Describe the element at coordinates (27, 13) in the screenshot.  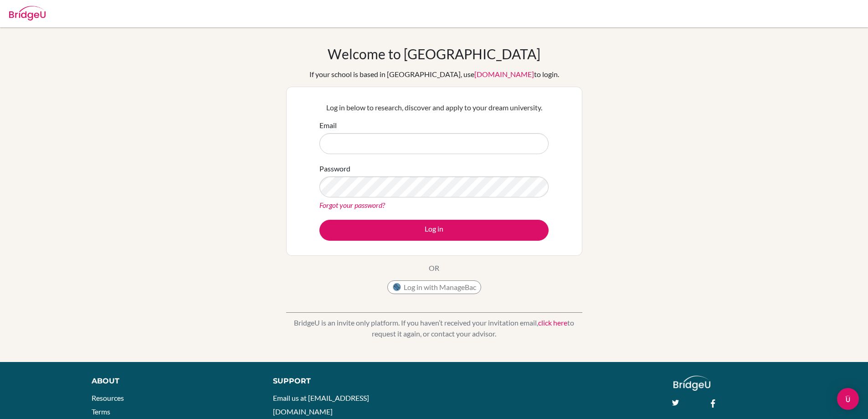
I see `img: Bridge-U` at that location.